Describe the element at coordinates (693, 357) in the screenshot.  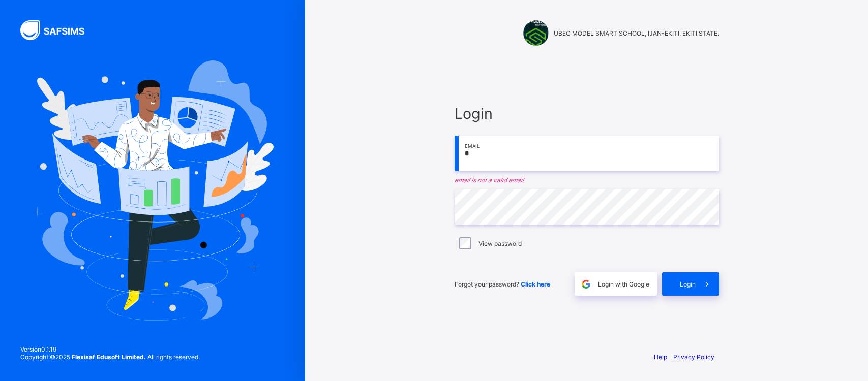
I see `a: Privacy Policy` at that location.